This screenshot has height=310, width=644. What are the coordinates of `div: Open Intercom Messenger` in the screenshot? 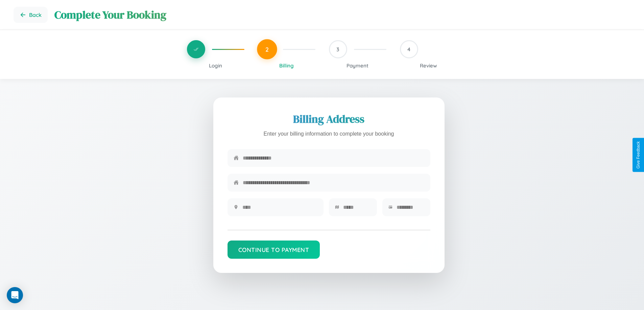 It's located at (15, 295).